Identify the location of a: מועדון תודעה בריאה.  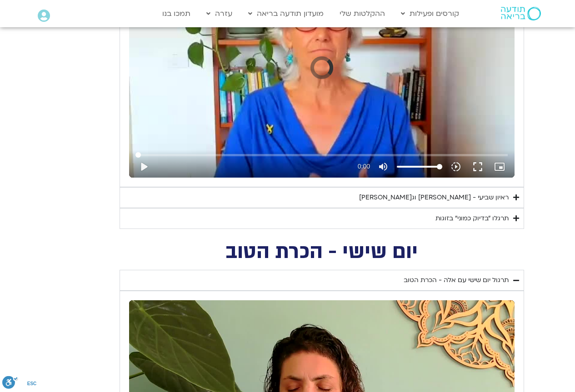
(286, 14).